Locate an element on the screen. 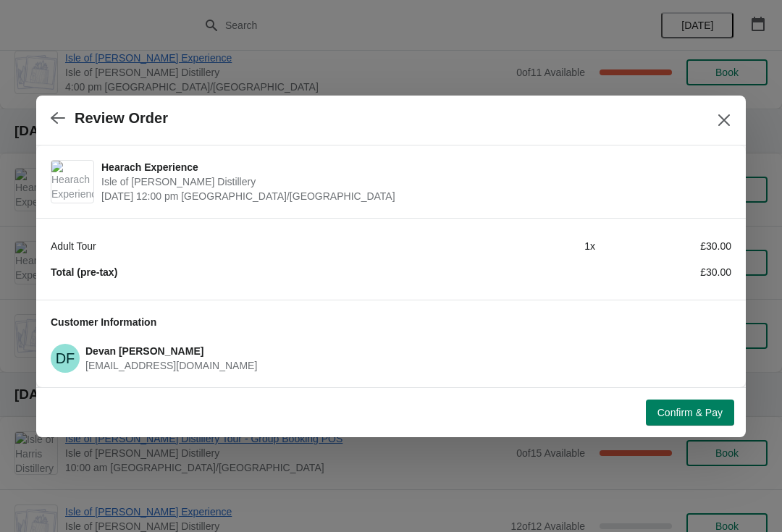 This screenshot has width=782, height=532. button: Confirm & Pay is located at coordinates (690, 412).